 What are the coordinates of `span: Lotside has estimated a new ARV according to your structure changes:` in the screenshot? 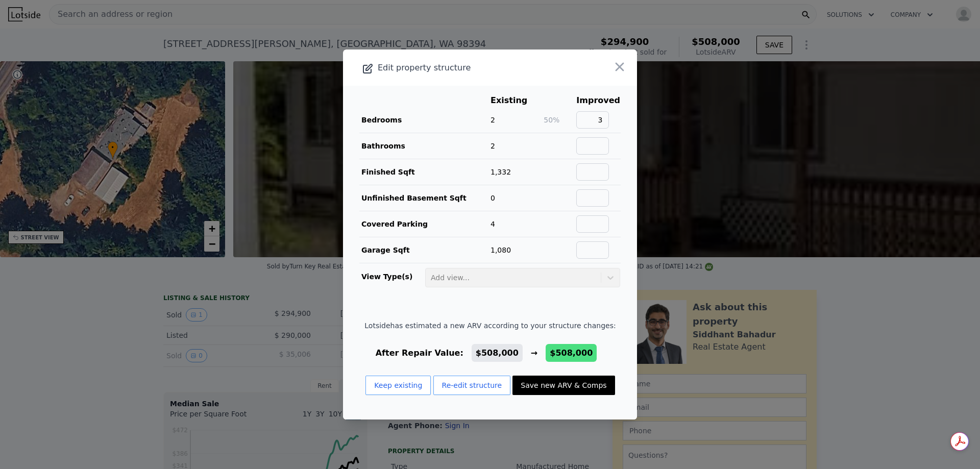 It's located at (490, 326).